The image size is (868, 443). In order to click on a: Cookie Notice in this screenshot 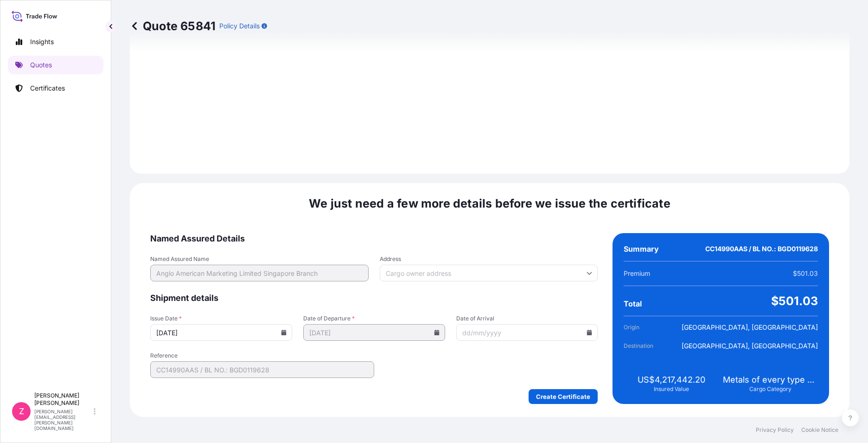, I will do `click(820, 430)`.